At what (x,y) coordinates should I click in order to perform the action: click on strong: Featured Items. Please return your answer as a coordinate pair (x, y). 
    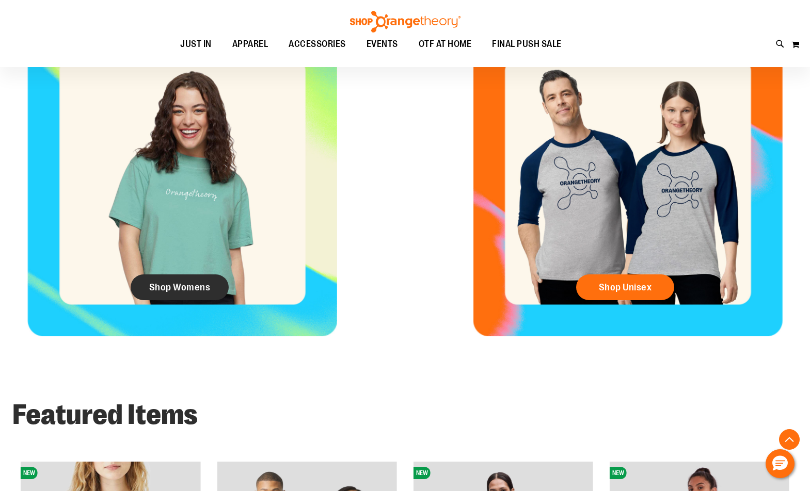
    Looking at the image, I should click on (105, 415).